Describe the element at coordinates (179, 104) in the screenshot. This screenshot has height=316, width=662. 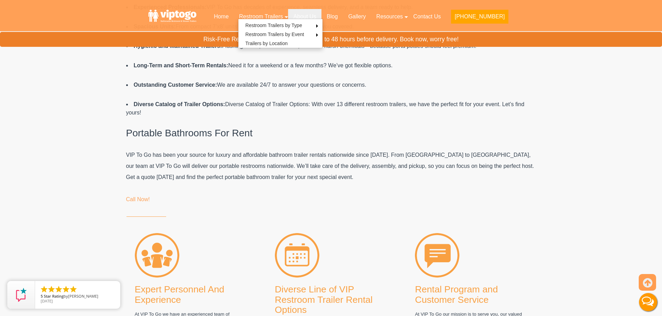
I see `strong: Diverse Catalog of Trailer Options:` at that location.